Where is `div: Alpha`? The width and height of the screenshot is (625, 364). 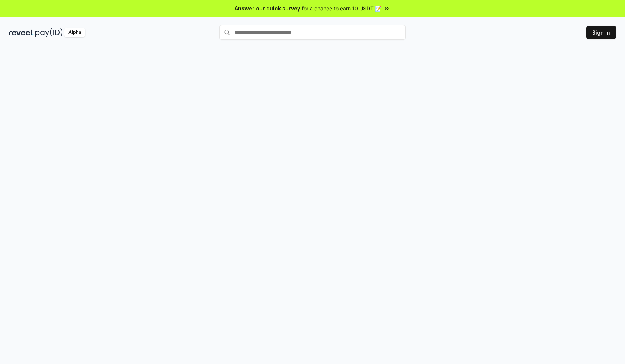 div: Alpha is located at coordinates (75, 32).